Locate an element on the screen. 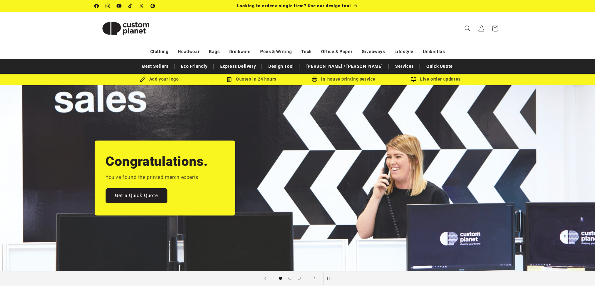  a: Custom Planet is located at coordinates (126, 28).